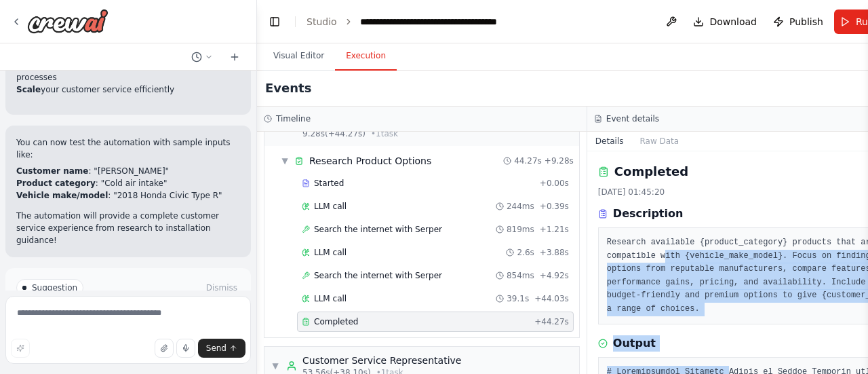 This screenshot has height=374, width=868. I want to click on h3: Timeline, so click(293, 119).